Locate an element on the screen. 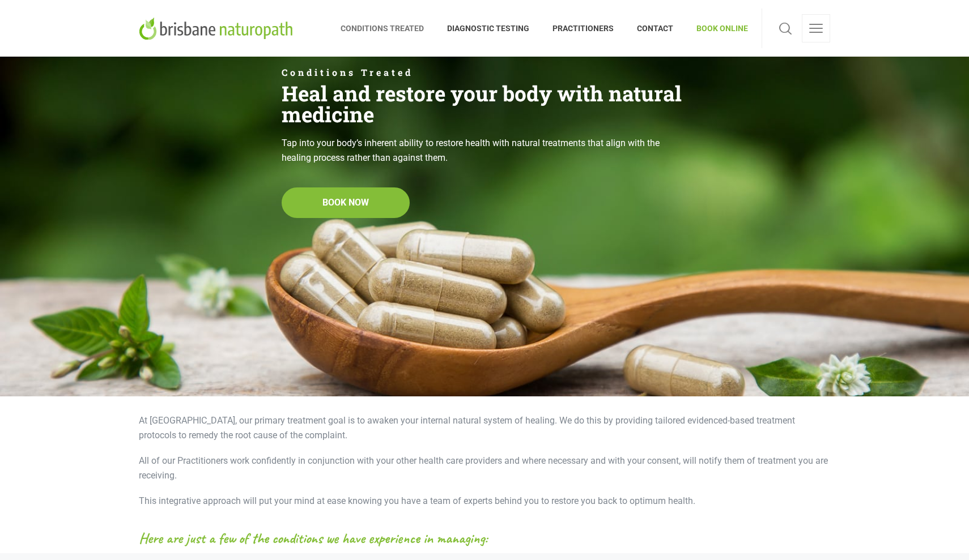  img: Brisbane Naturopath is located at coordinates (218, 28).